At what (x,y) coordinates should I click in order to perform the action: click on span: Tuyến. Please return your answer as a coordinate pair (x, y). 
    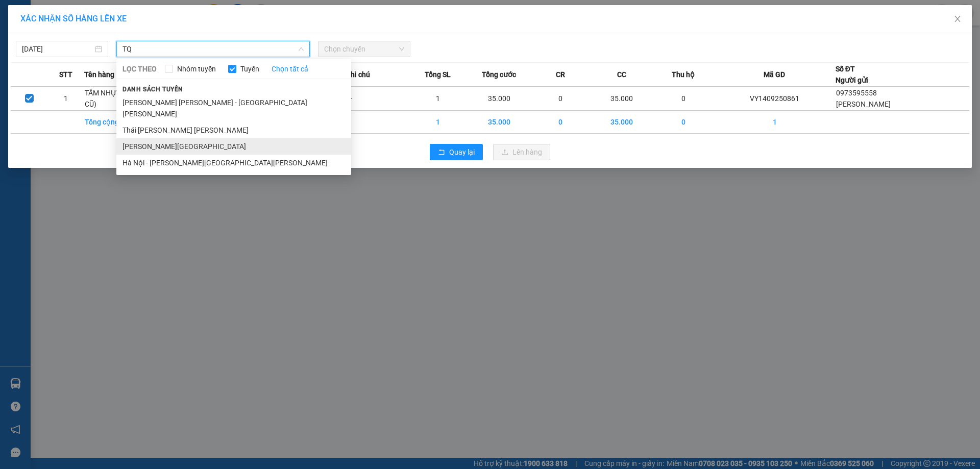
    Looking at the image, I should click on (249, 69).